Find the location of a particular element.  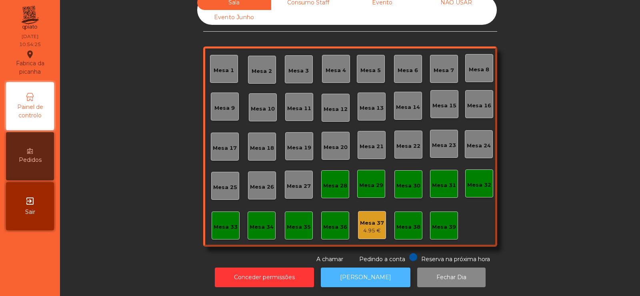

i: location_on is located at coordinates (30, 54).